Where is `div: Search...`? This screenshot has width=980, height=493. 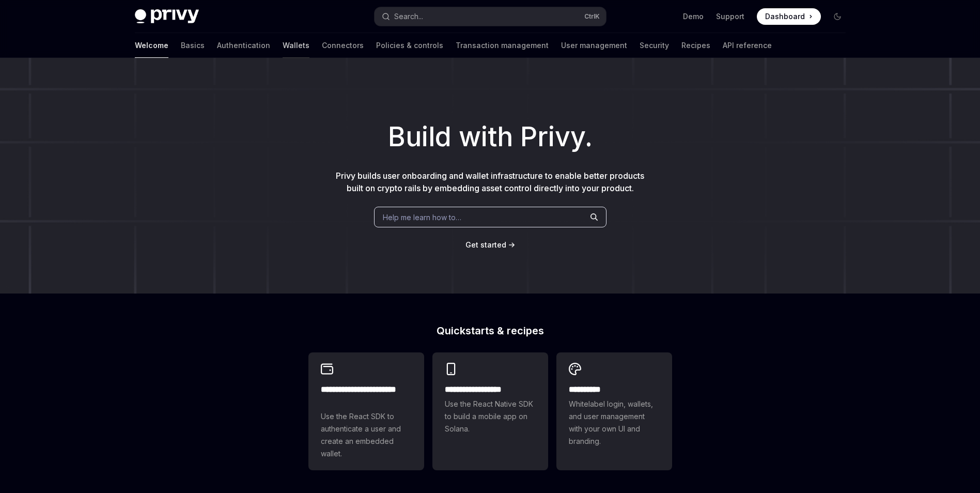 div: Search... is located at coordinates (408, 17).